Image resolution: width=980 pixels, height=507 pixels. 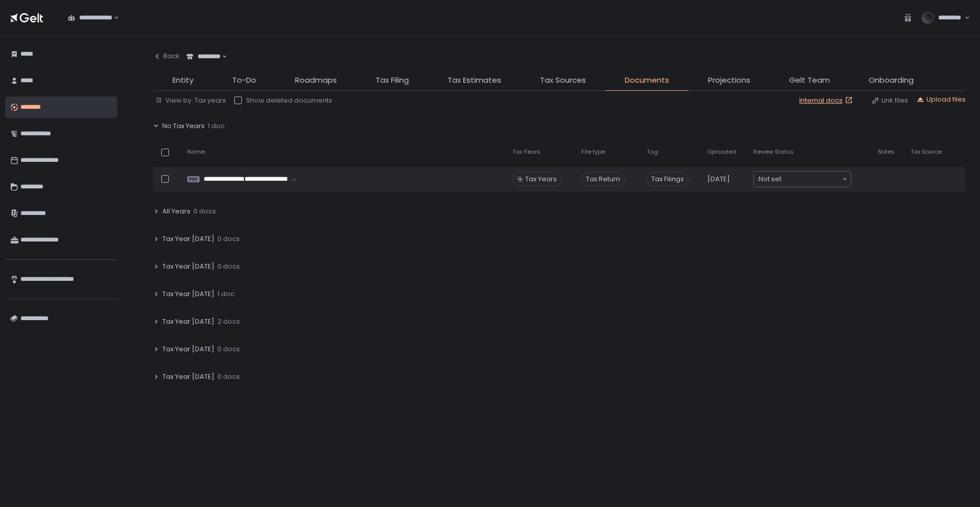 What do you see at coordinates (886, 152) in the screenshot?
I see `span: Notes` at bounding box center [886, 152].